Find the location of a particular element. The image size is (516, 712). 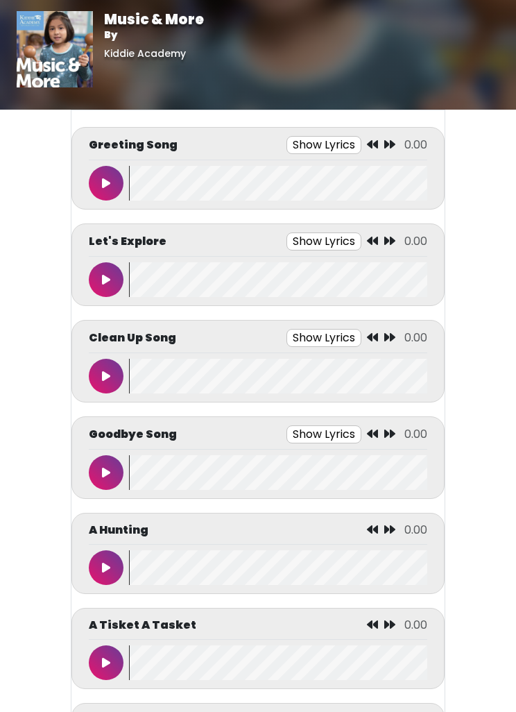

img: 01vrkzCYTteBT1eqlInO is located at coordinates (55, 49).